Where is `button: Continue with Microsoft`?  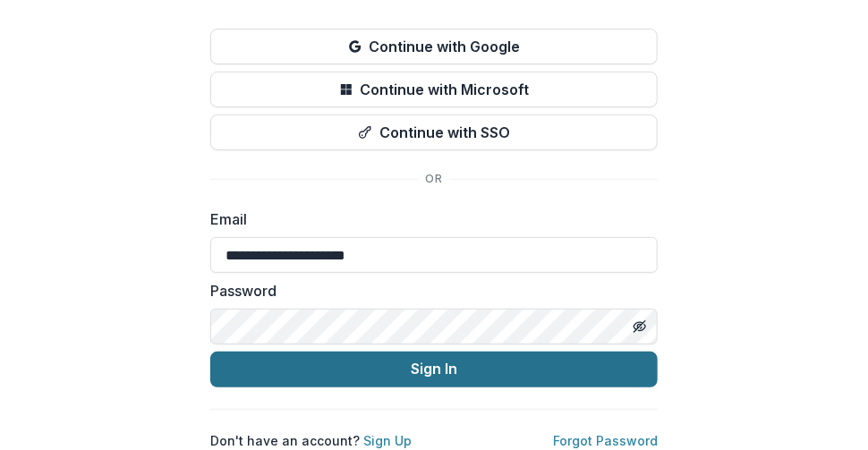 button: Continue with Microsoft is located at coordinates (434, 89).